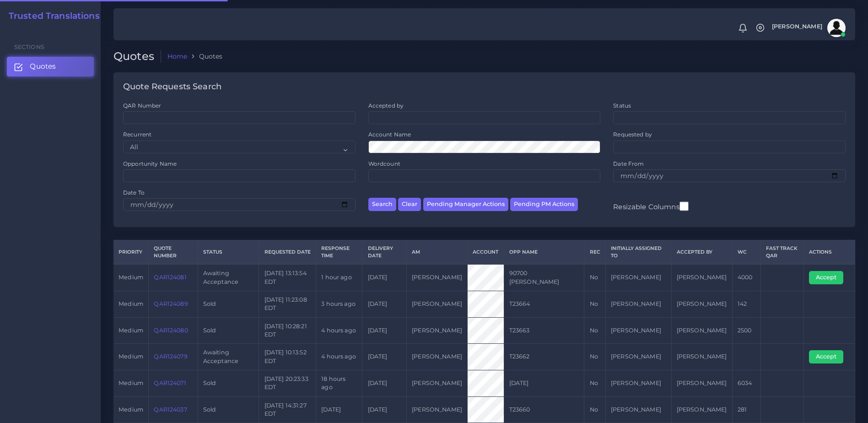 This screenshot has height=423, width=868. I want to click on td: T23664, so click(544, 304).